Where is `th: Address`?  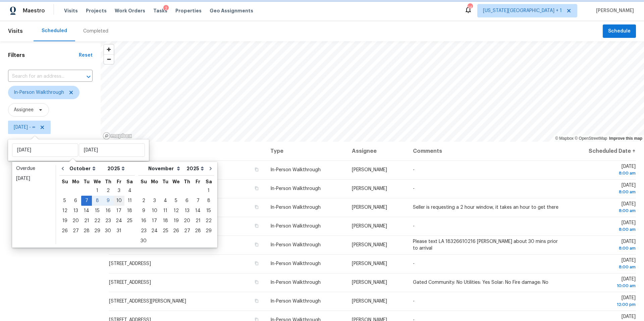
th: Address is located at coordinates (187, 151).